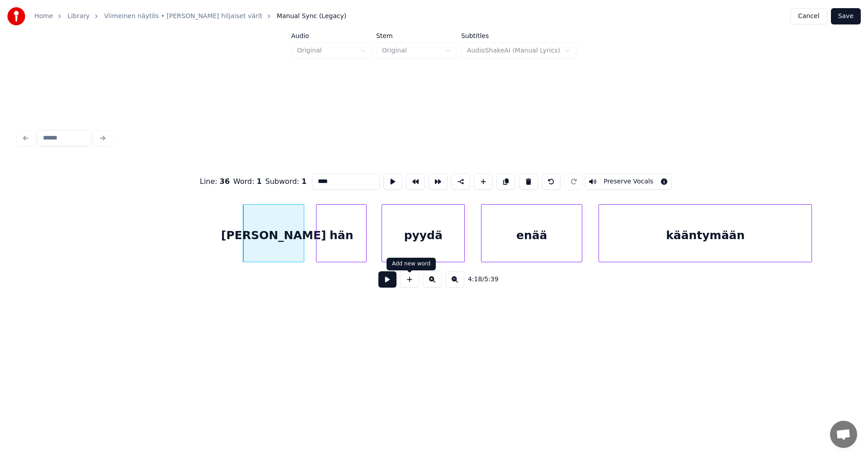 This screenshot has width=868, height=457. Describe the element at coordinates (411, 264) in the screenshot. I see `div: Add new word` at that location.